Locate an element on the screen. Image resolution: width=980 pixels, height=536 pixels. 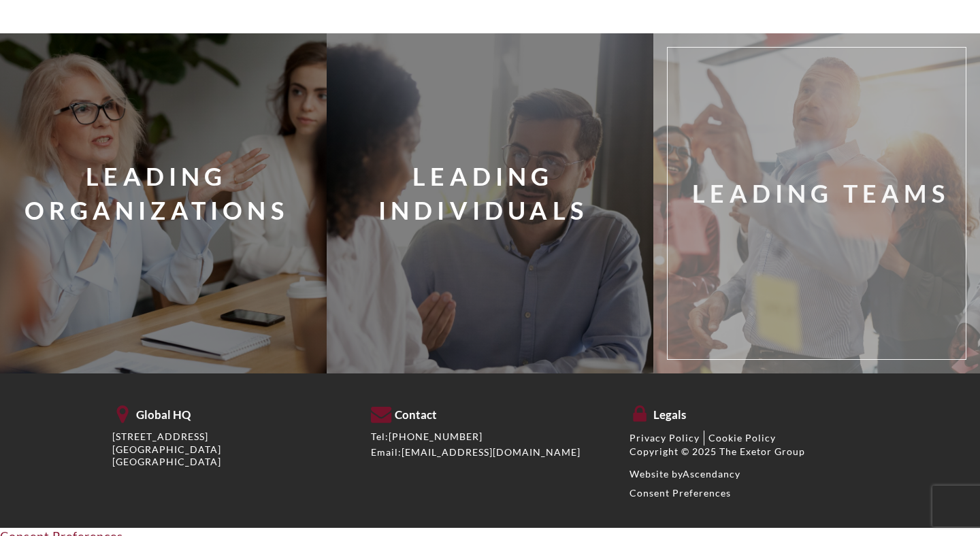
a: Ascendancy is located at coordinates (711, 473).